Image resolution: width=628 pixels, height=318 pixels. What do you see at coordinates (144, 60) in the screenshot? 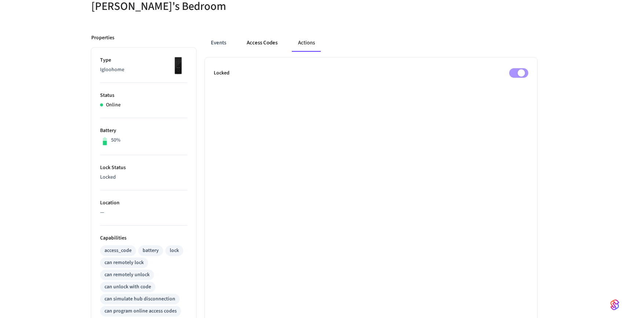
I see `p: Type` at bounding box center [144, 60].